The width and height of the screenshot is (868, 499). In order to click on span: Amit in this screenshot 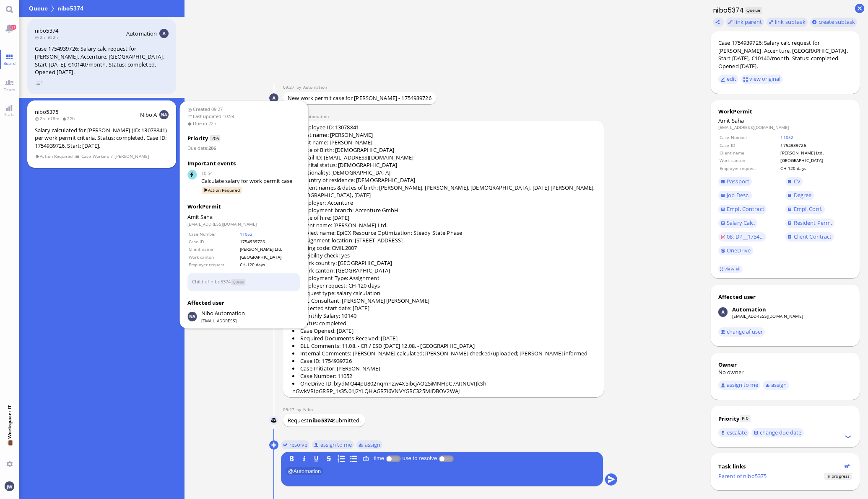, I will do `click(724, 121)`.